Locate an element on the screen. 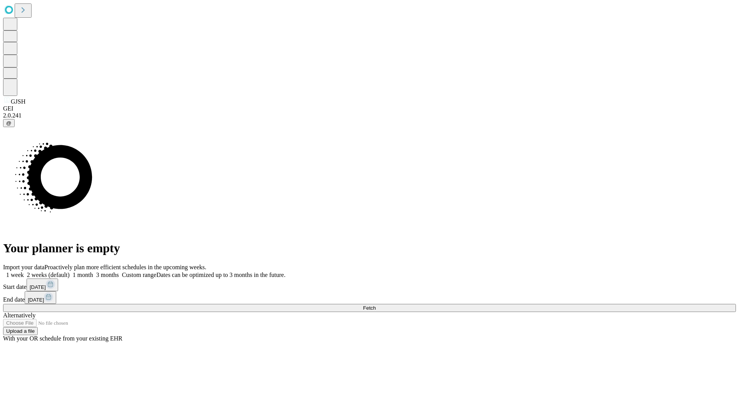  h1: Your planner is empty is located at coordinates (370, 248).